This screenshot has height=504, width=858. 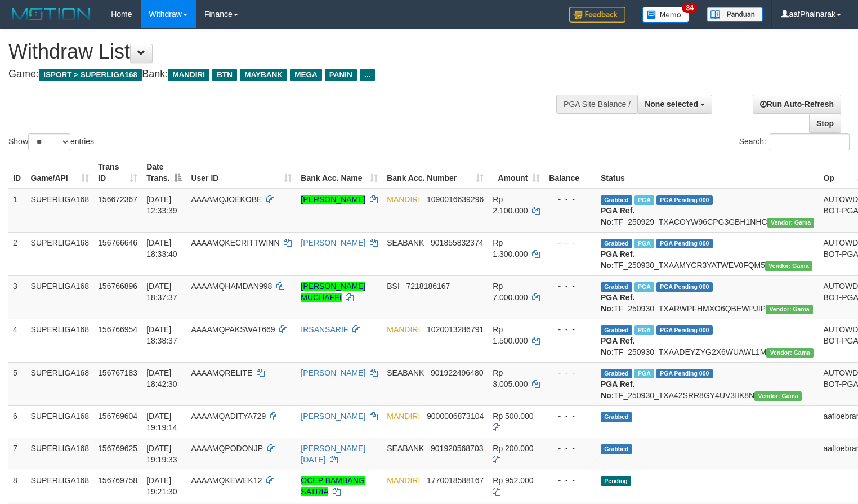 I want to click on td: 8, so click(x=17, y=485).